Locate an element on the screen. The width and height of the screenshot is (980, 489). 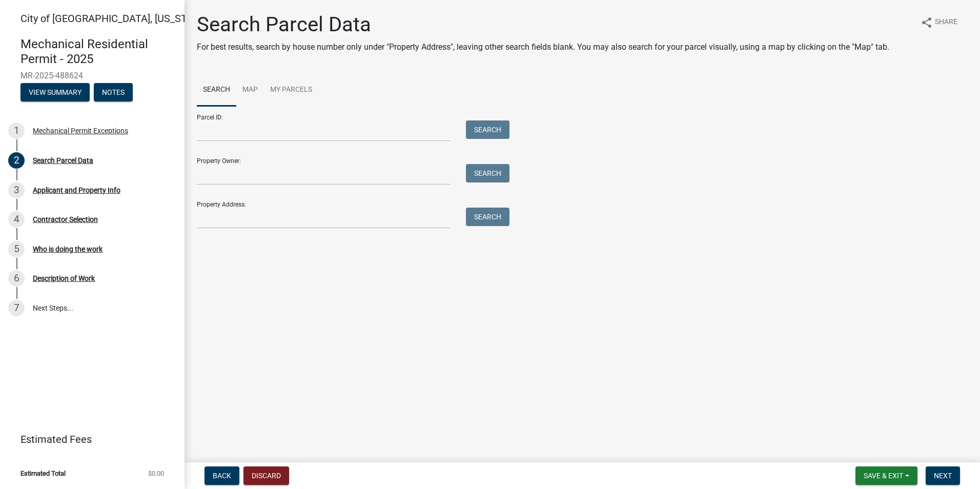
span: Next is located at coordinates (943, 476).